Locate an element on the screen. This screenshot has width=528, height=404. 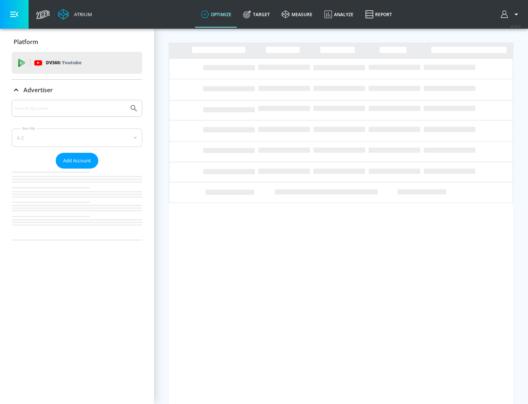
a: Analyze is located at coordinates (339, 14).